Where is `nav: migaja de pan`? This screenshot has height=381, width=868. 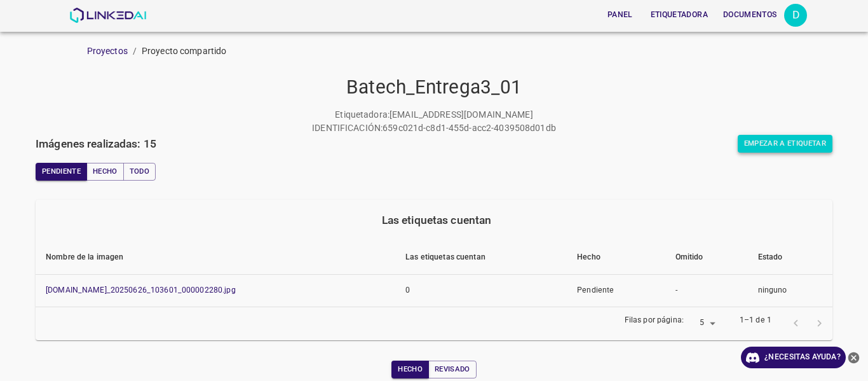 nav: migaja de pan is located at coordinates (477, 51).